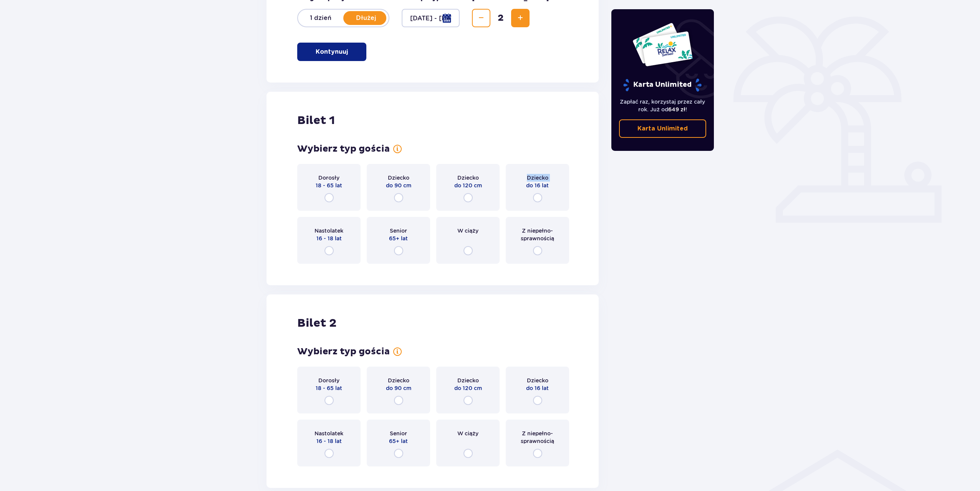 Image resolution: width=980 pixels, height=491 pixels. Describe the element at coordinates (677, 109) in the screenshot. I see `span: 649 zł` at that location.